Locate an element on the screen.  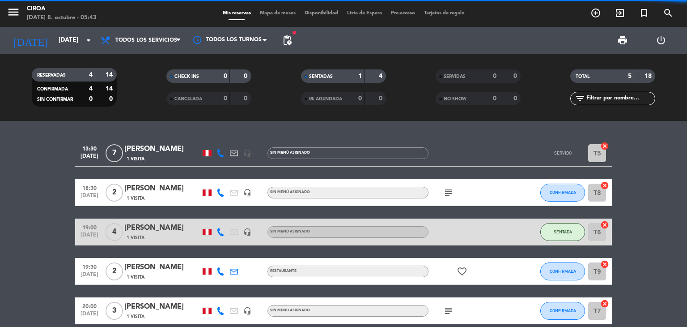
i: filter_list is located at coordinates (580, 98).